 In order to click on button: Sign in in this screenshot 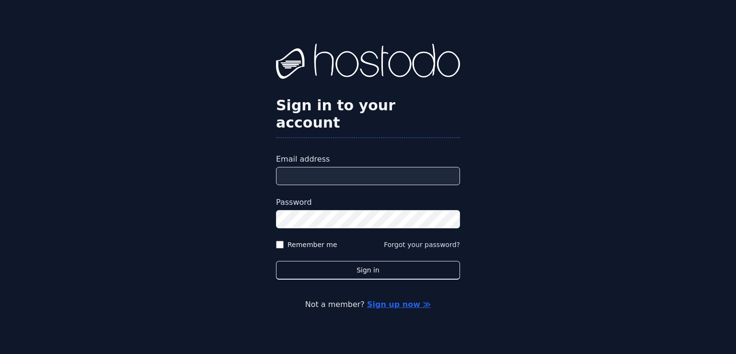, I will do `click(368, 270)`.